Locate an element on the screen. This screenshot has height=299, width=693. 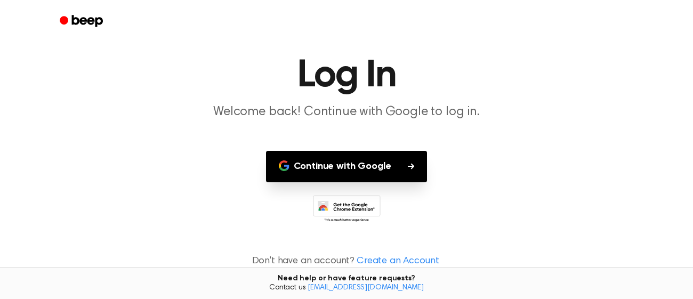
span: Contact us is located at coordinates (346, 288).